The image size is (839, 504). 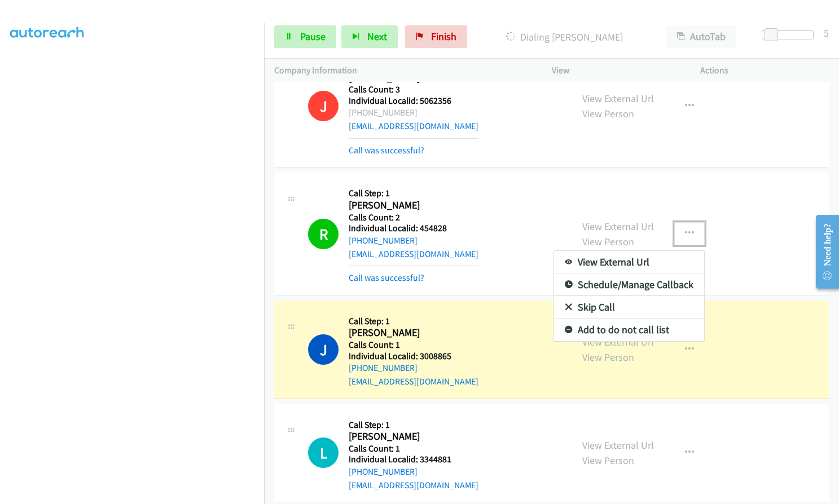 I want to click on h1: J, so click(x=324, y=349).